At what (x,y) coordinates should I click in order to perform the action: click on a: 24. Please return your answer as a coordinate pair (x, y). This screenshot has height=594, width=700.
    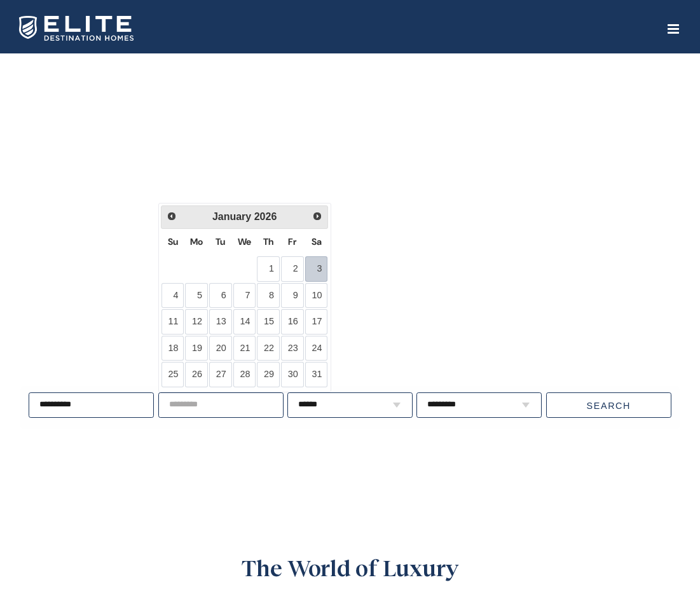
    Looking at the image, I should click on (317, 348).